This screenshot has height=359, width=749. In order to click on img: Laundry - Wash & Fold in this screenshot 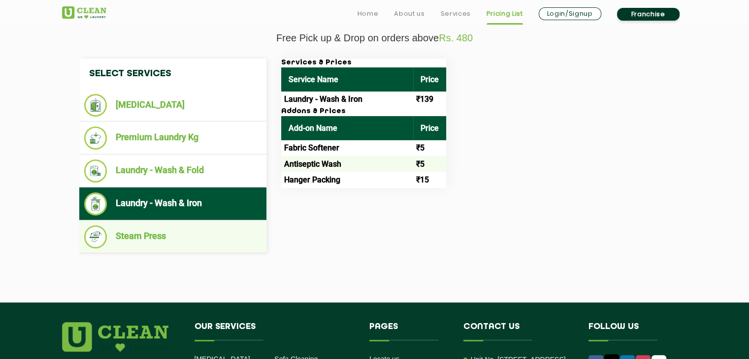, I will do `click(95, 171)`.